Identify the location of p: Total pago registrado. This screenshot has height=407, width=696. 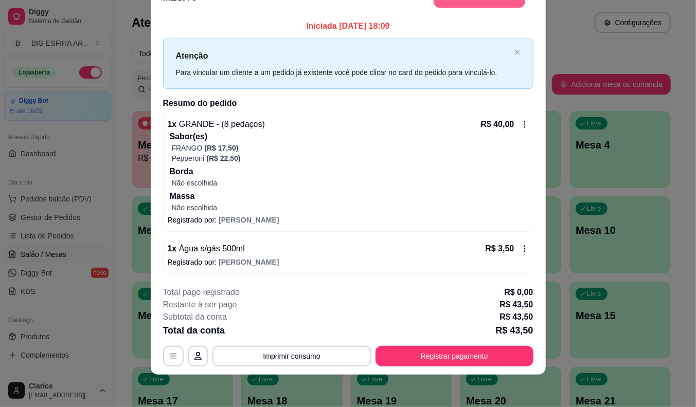
(201, 293).